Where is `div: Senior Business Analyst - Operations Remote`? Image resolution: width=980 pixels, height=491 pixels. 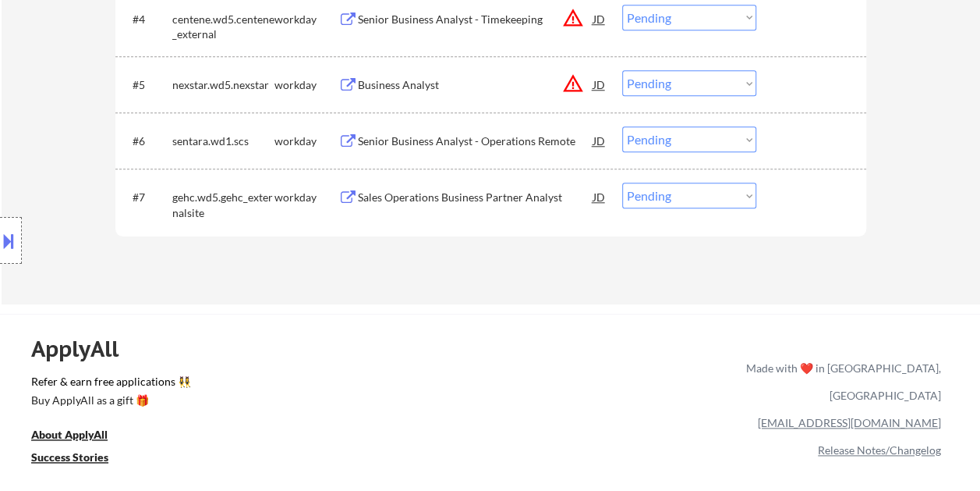
div: Senior Business Analyst - Operations Remote is located at coordinates (475, 141).